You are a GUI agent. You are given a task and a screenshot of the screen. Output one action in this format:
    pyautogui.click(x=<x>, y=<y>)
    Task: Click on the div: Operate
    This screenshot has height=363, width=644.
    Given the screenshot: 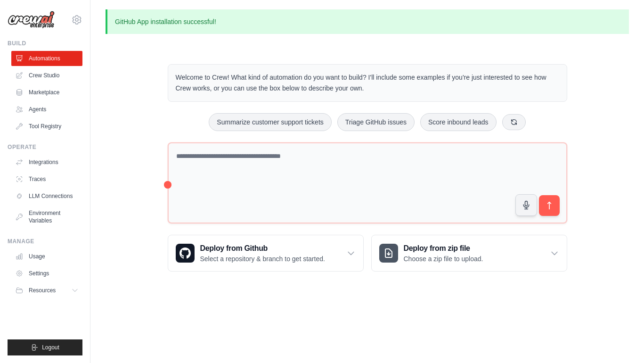 What is the action you would take?
    pyautogui.click(x=45, y=147)
    